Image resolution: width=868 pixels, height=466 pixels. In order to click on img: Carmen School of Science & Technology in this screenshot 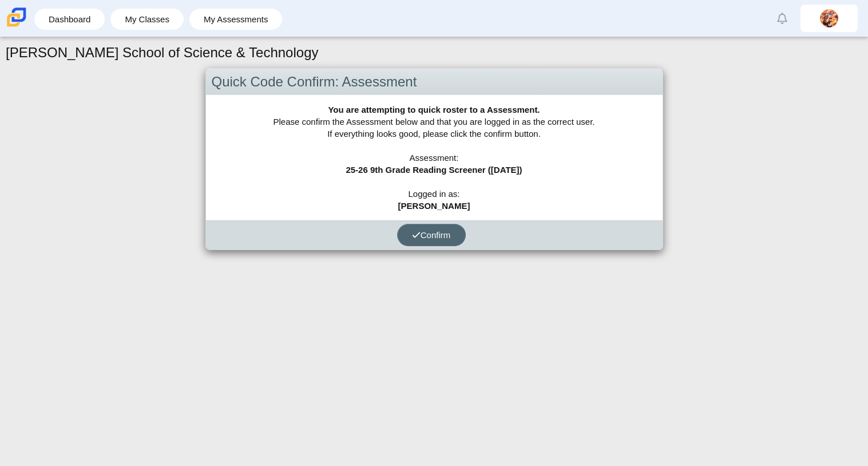, I will do `click(17, 17)`.